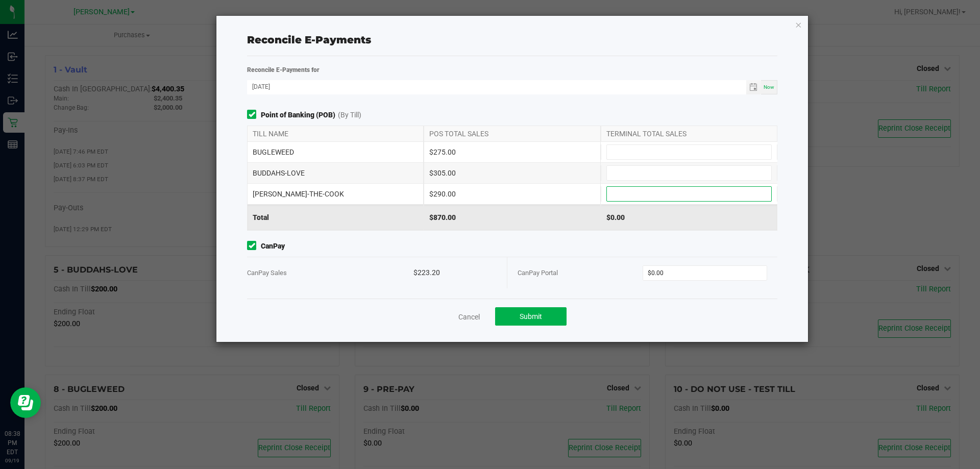  I want to click on div: TERMINAL TOTAL SALES, so click(689, 133).